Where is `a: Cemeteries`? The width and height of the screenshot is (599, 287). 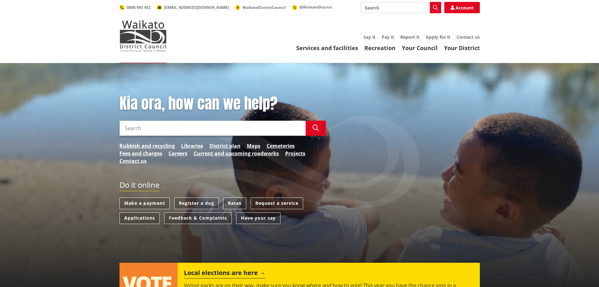 a: Cemeteries is located at coordinates (281, 146).